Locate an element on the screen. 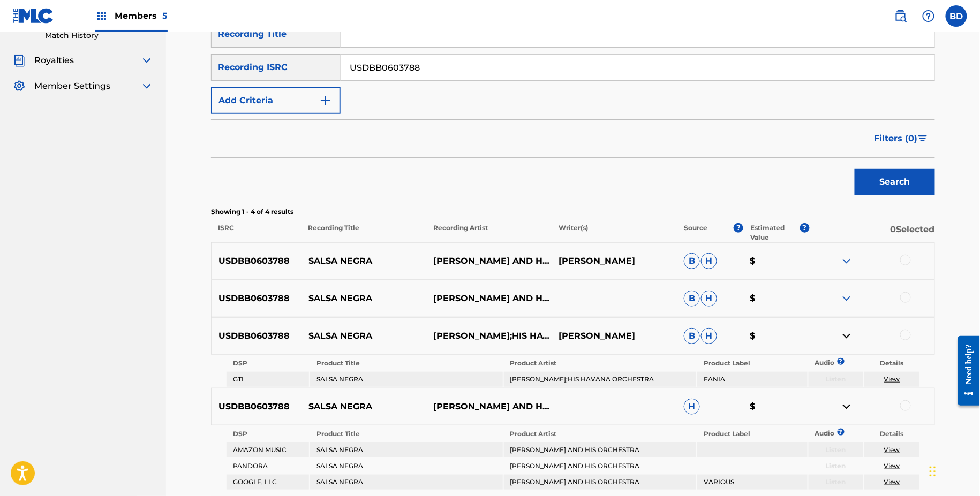 Image resolution: width=980 pixels, height=496 pixels. div: Help is located at coordinates (929, 16).